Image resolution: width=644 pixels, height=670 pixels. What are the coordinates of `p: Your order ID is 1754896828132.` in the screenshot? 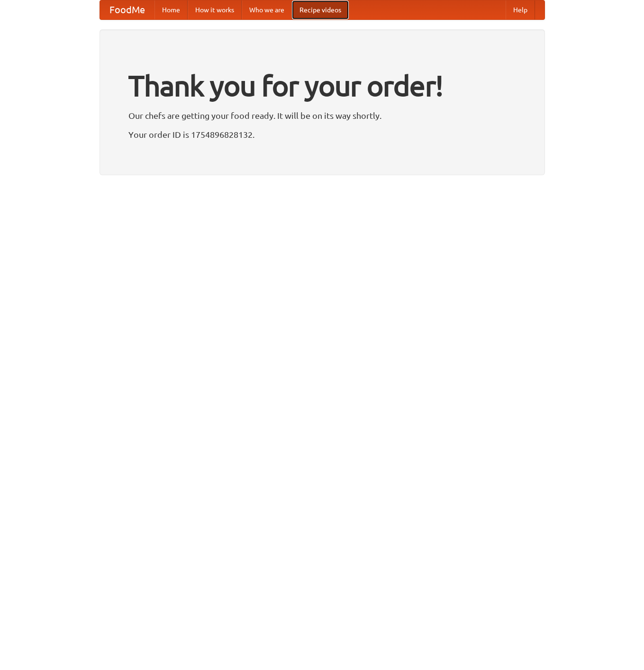 It's located at (322, 134).